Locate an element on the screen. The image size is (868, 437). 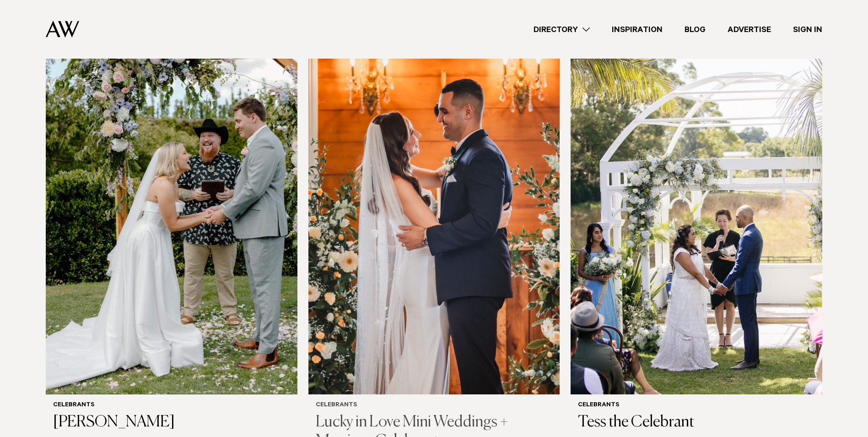
img: Auckland Weddings Logo is located at coordinates (62, 29).